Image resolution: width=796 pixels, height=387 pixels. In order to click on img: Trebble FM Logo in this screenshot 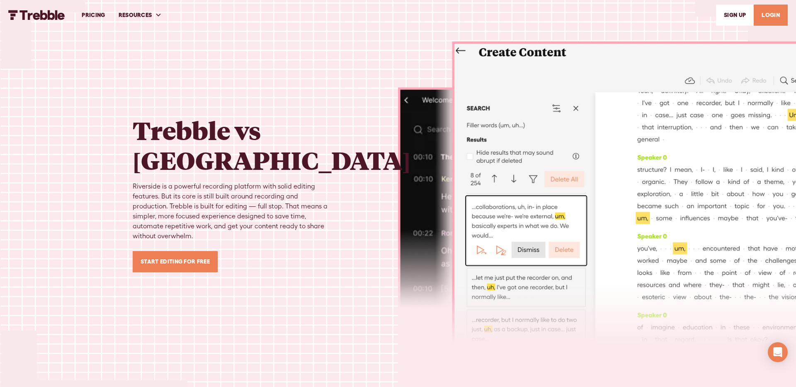, I will do `click(37, 15)`.